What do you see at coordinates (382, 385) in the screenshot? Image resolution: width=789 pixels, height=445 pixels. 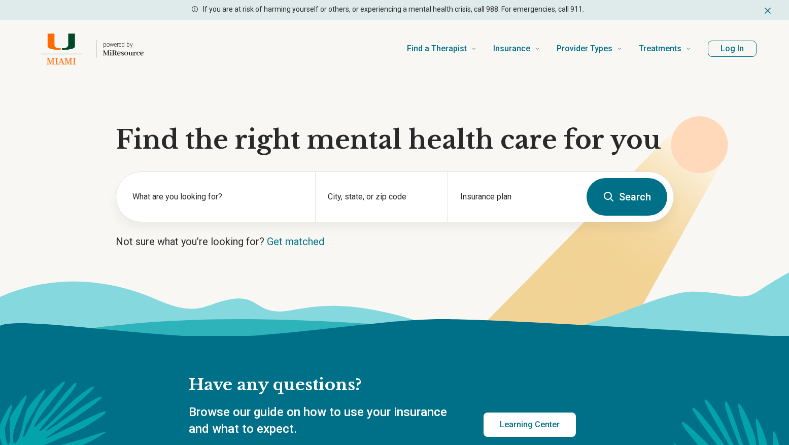 I see `h2: Have any questions?` at bounding box center [382, 385].